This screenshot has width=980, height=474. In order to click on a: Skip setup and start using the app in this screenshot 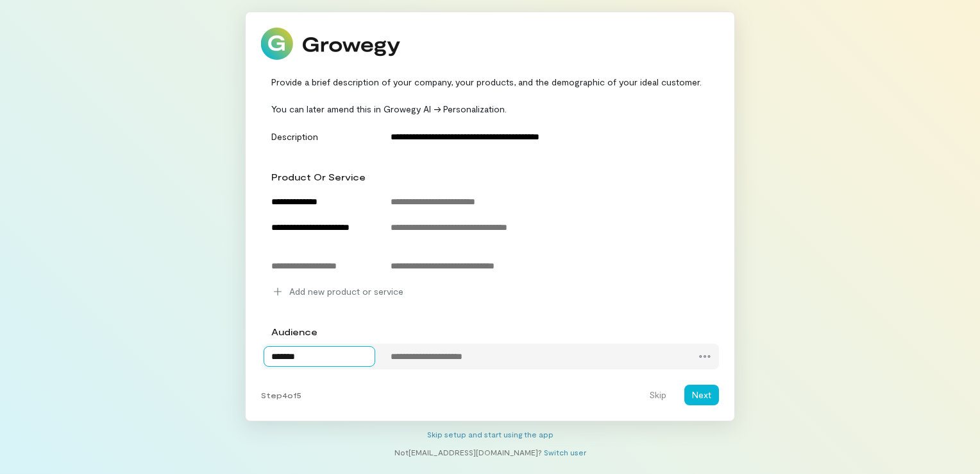, I will do `click(490, 434)`.